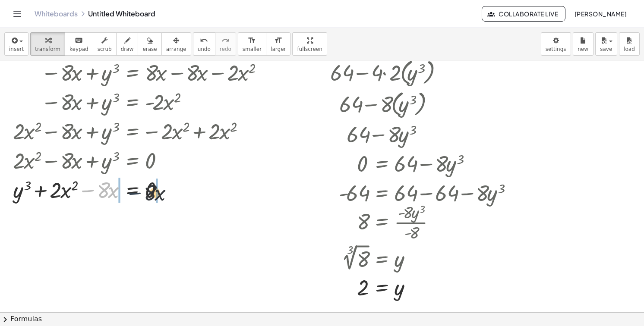 This screenshot has height=326, width=644. What do you see at coordinates (127, 44) in the screenshot?
I see `button: draw` at bounding box center [127, 44].